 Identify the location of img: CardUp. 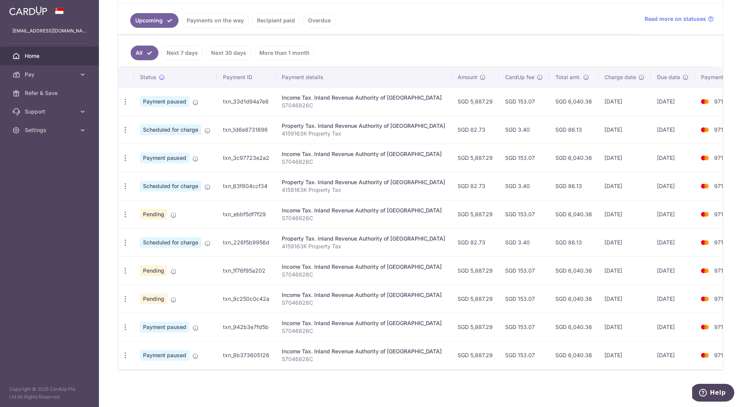
(28, 11).